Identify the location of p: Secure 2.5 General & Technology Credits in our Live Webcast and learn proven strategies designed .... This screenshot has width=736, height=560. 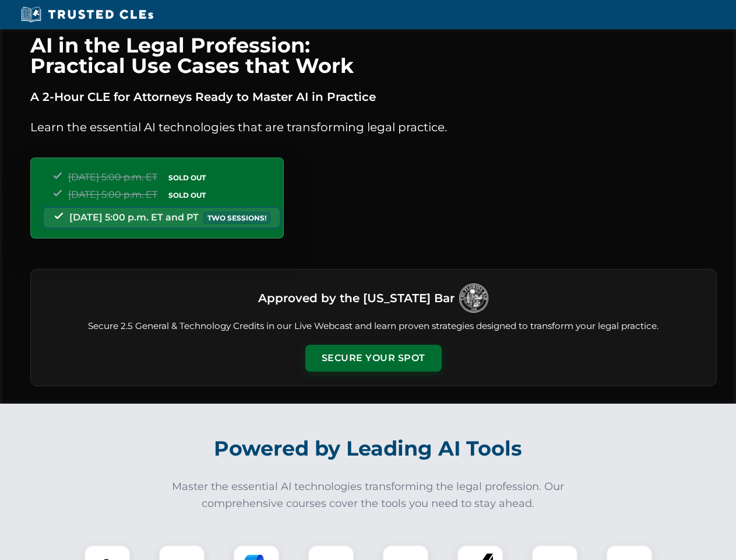
(374, 326).